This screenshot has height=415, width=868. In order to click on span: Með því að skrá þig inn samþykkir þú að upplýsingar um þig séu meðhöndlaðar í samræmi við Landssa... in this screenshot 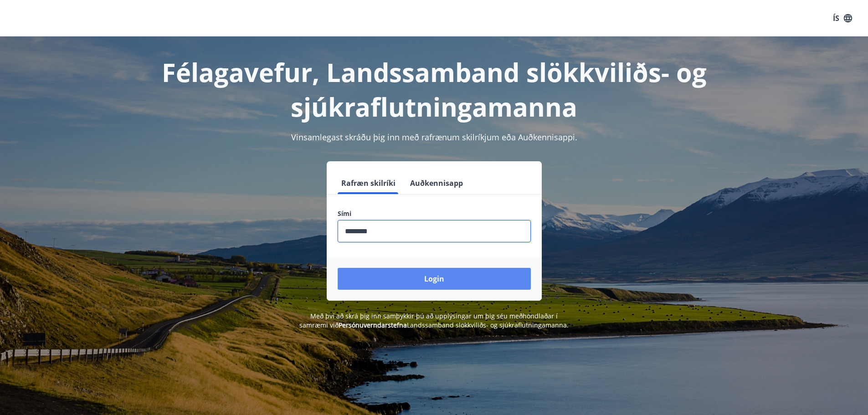, I will do `click(434, 320)`.